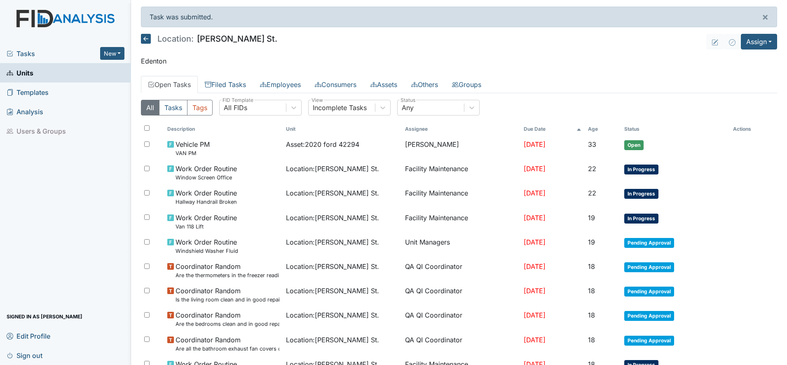 This screenshot has width=787, height=365. I want to click on span: Coordinator Random Are the thermometers in the freezer reading between 0 degrees and 10 degrees?, so click(228, 270).